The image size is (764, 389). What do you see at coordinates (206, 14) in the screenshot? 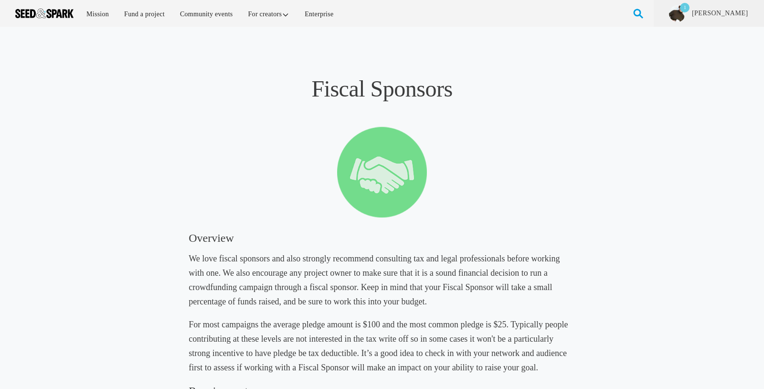
I see `a: Community events` at bounding box center [206, 14].